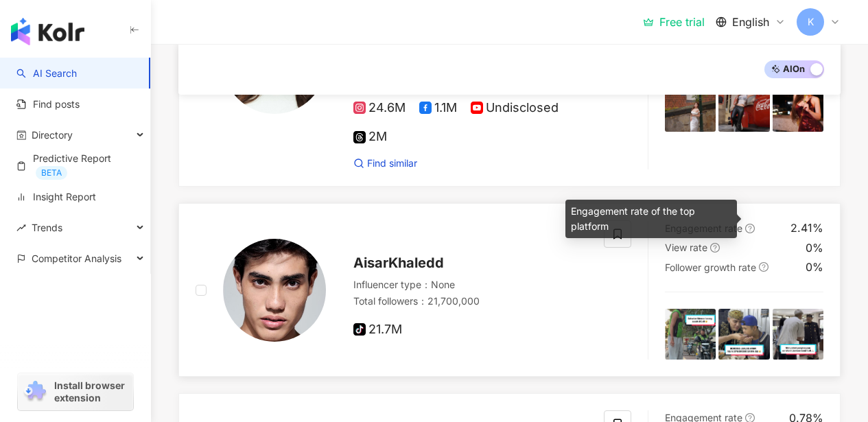 The image size is (868, 422). I want to click on img: KOL Avatar, so click(274, 290).